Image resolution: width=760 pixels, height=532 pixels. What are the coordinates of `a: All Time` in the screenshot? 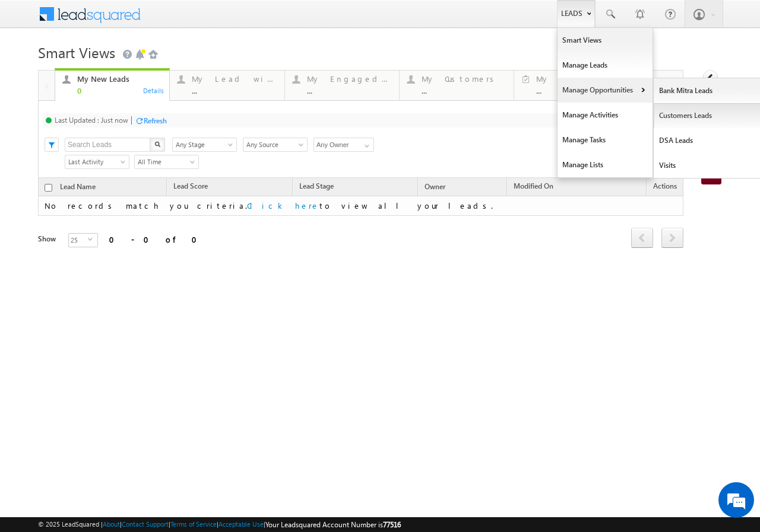 It's located at (166, 162).